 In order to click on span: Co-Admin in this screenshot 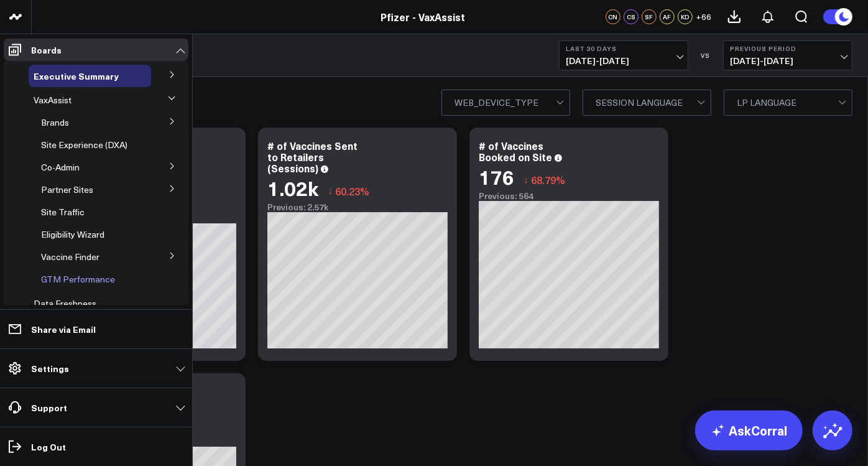, I will do `click(60, 167)`.